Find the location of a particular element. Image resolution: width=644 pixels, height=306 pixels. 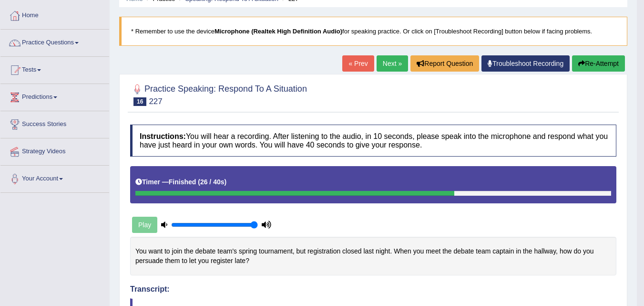

h2: Practice Speaking: Respond To A Situation is located at coordinates (218, 94).